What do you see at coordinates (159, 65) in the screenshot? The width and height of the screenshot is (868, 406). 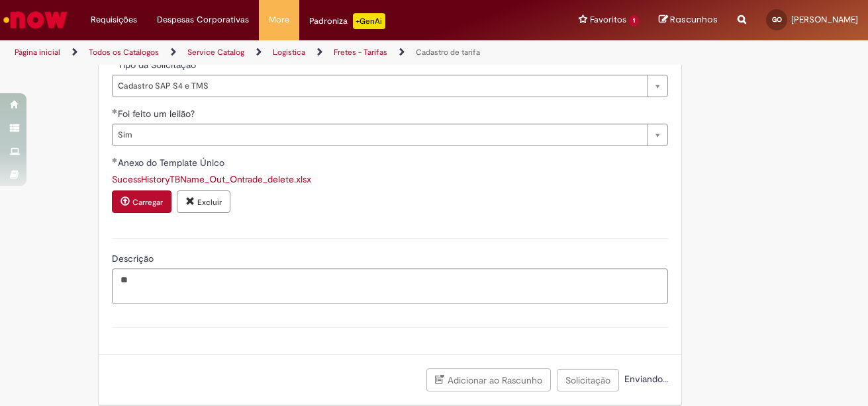 I see `span: Tipo da Solicitação` at bounding box center [159, 65].